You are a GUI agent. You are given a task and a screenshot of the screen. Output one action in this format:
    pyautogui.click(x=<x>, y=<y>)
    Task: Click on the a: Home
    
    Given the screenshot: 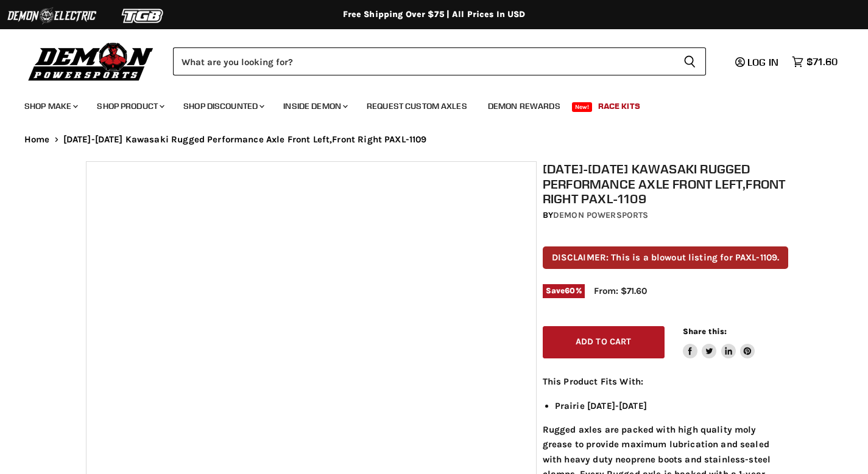 What is the action you would take?
    pyautogui.click(x=37, y=140)
    